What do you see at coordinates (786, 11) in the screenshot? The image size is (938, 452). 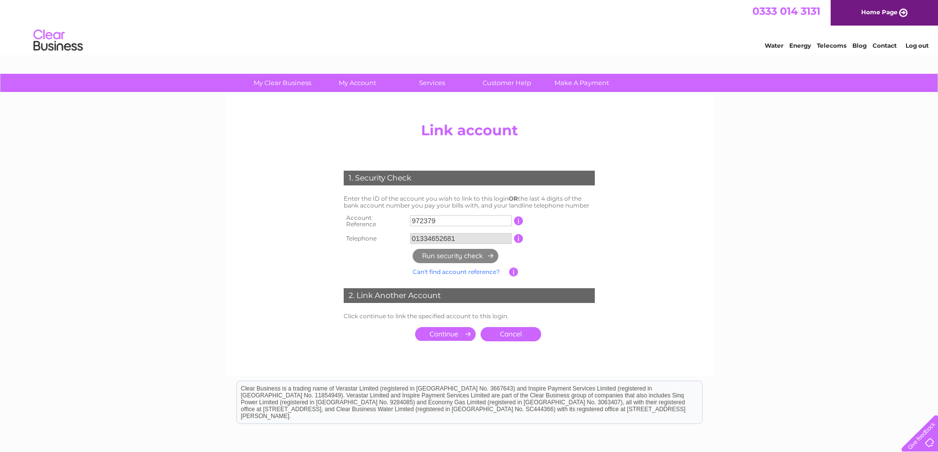 I see `a: 0333 014 3131` at bounding box center [786, 11].